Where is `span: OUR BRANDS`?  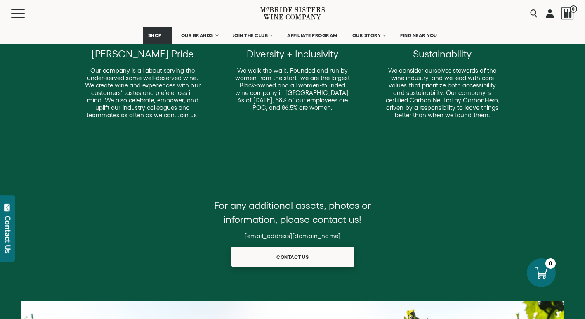 span: OUR BRANDS is located at coordinates (197, 35).